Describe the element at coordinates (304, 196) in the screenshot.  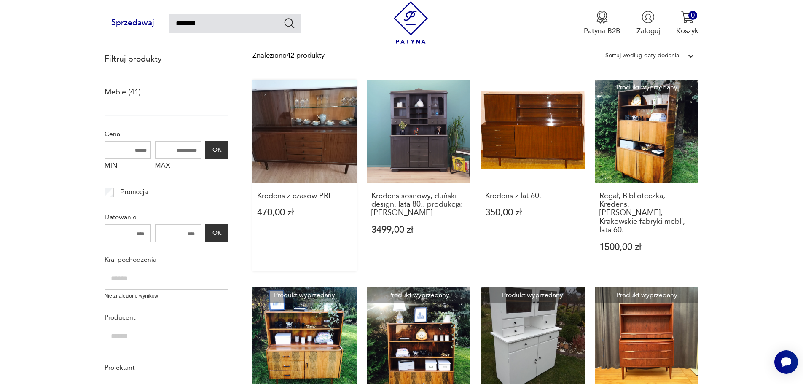
I see `h3: Kredens z czasów PRL` at that location.